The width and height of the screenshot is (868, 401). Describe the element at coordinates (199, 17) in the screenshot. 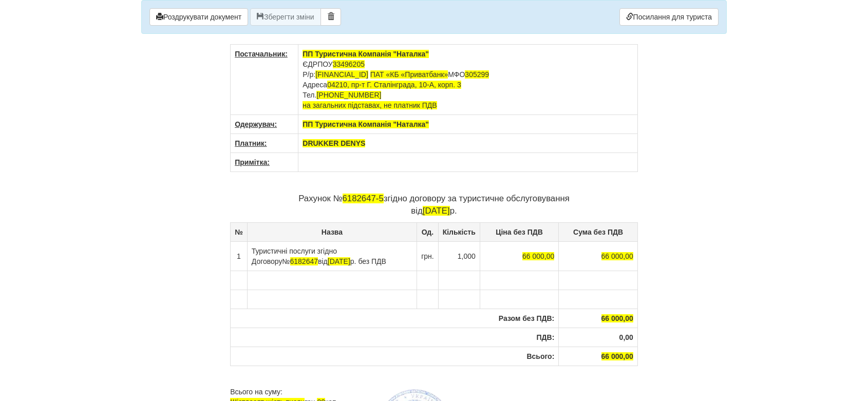

I see `button: Роздрукувати документ` at that location.